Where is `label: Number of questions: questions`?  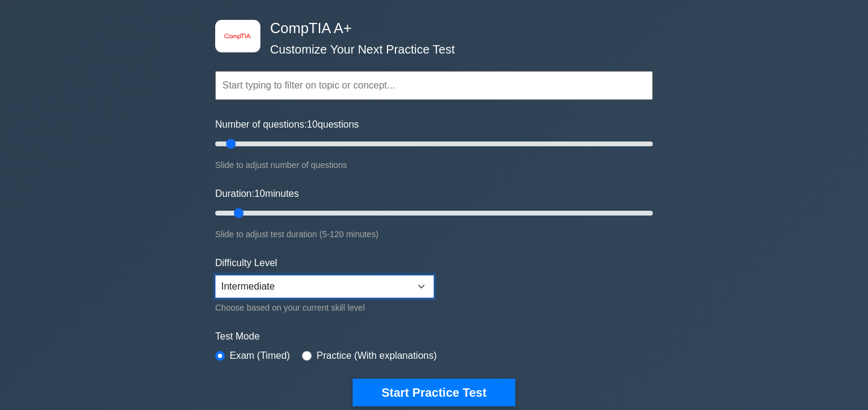 label: Number of questions: questions is located at coordinates (287, 125).